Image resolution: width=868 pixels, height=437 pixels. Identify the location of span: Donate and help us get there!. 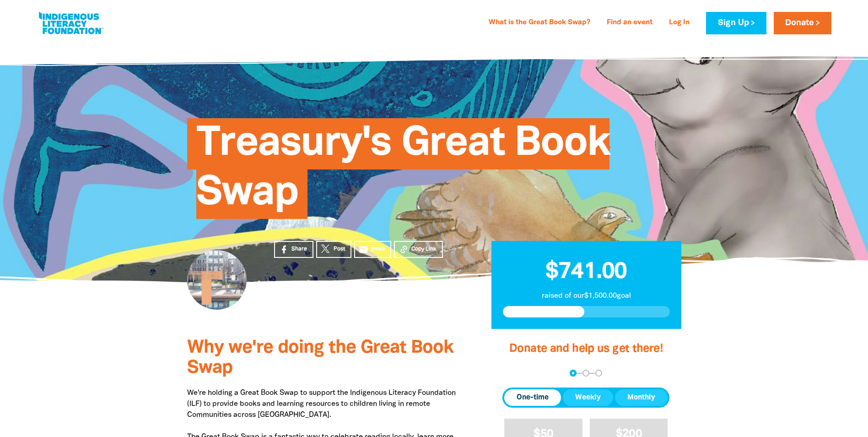
(586, 348).